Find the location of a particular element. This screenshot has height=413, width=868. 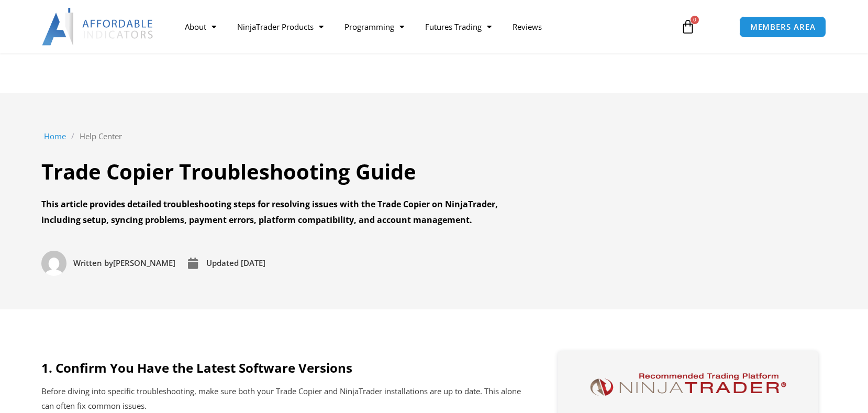

a: Programming is located at coordinates (374, 26).